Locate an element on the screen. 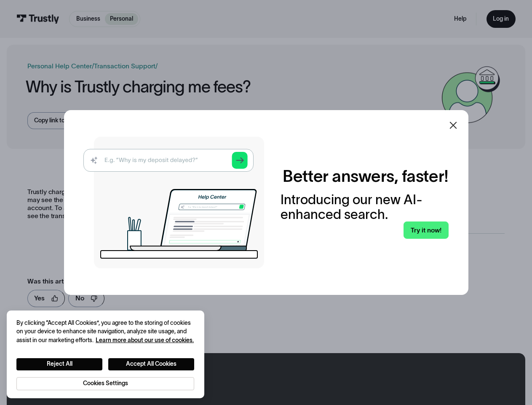  div: Cookie banner is located at coordinates (105, 354).